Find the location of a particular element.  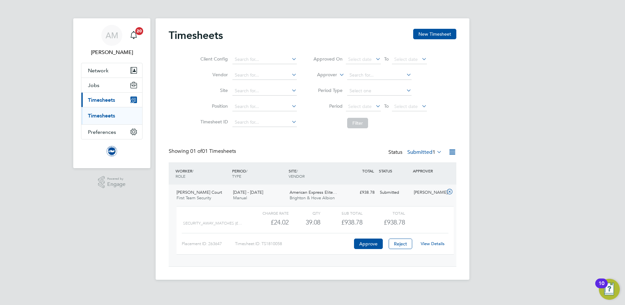

div: Status is located at coordinates (416, 152).